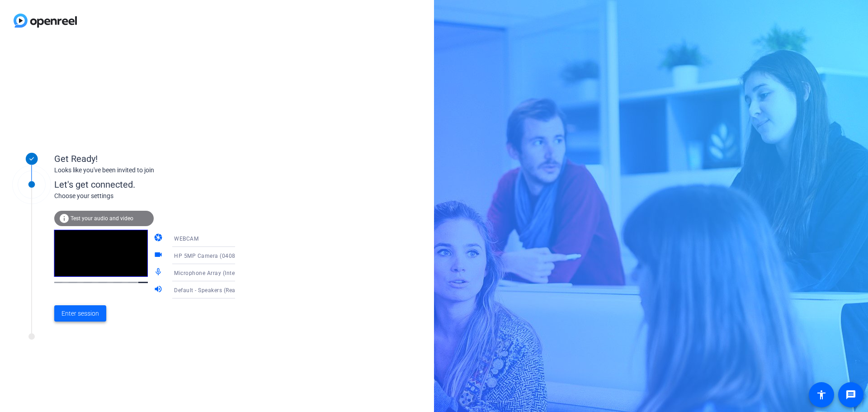 The height and width of the screenshot is (412, 868). Describe the element at coordinates (159, 290) in the screenshot. I see `mat-icon: volume_up` at that location.